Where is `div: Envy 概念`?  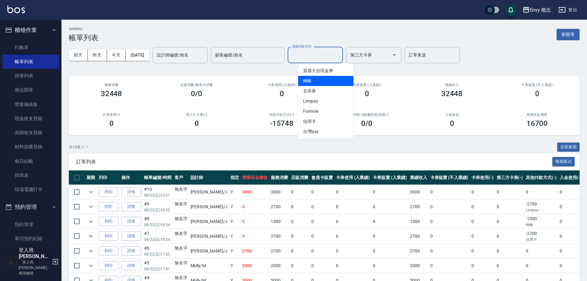
div: Envy 概念 is located at coordinates (540, 10).